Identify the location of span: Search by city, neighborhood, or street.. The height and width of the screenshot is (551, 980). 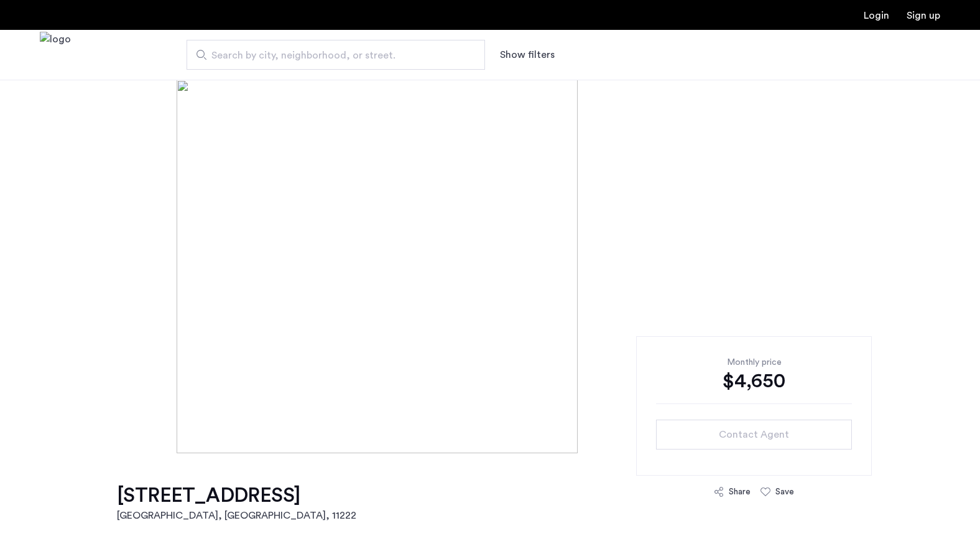
(331, 55).